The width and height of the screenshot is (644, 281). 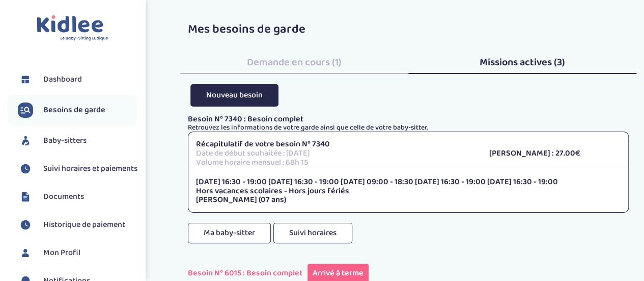 What do you see at coordinates (234, 95) in the screenshot?
I see `button: Nouveau besoin` at bounding box center [234, 95].